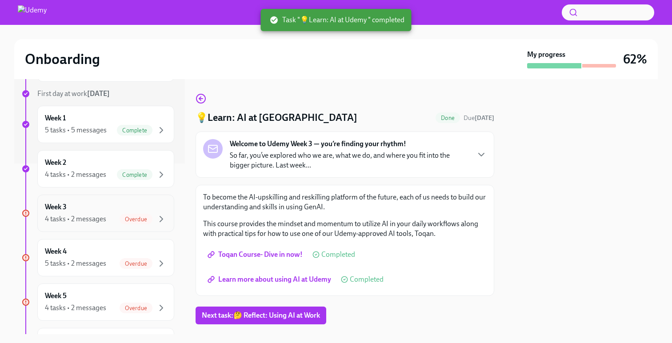 This screenshot has width=672, height=343. Describe the element at coordinates (546, 55) in the screenshot. I see `strong: My progress` at that location.